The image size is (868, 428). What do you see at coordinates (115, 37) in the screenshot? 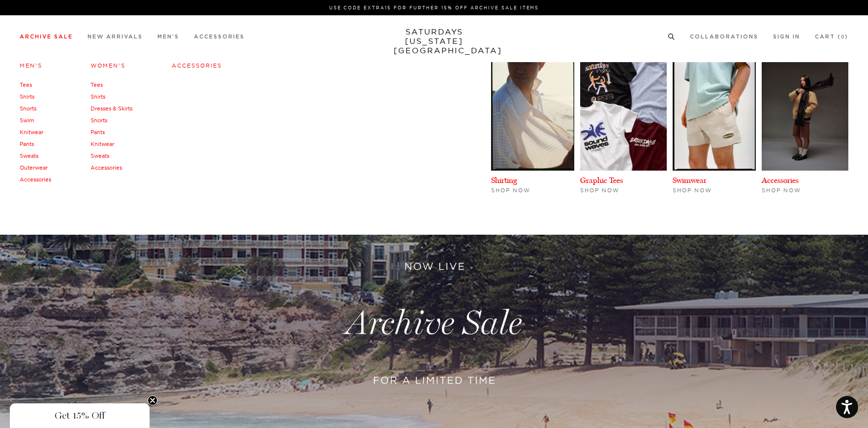
I see `a: New Arrivals` at bounding box center [115, 37].